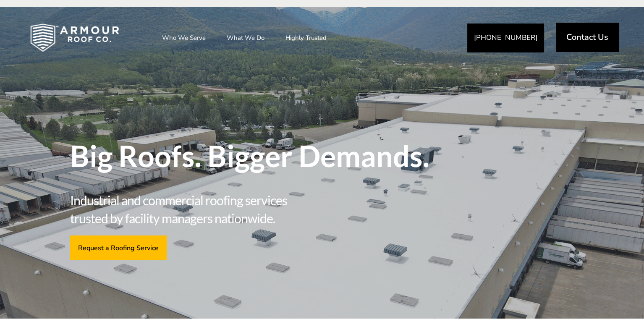 This screenshot has height=319, width=644. What do you see at coordinates (306, 38) in the screenshot?
I see `a: Highly Trusted` at bounding box center [306, 38].